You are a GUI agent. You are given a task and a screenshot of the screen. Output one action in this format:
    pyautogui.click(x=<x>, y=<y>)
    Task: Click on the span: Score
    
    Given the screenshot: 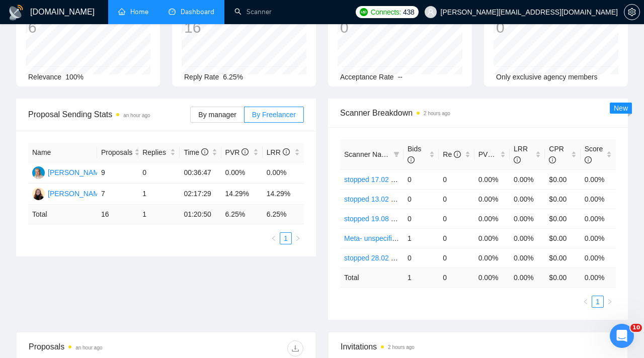 What is the action you would take?
    pyautogui.click(x=594, y=154)
    